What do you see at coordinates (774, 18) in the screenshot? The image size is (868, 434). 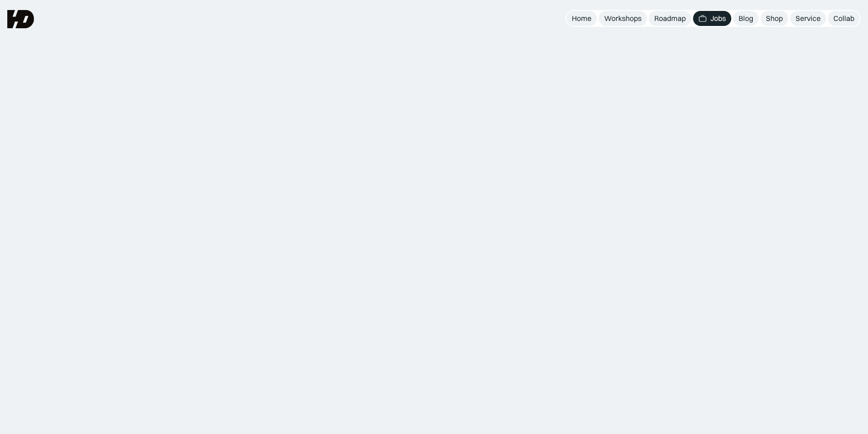 I see `div: Shop` at bounding box center [774, 18].